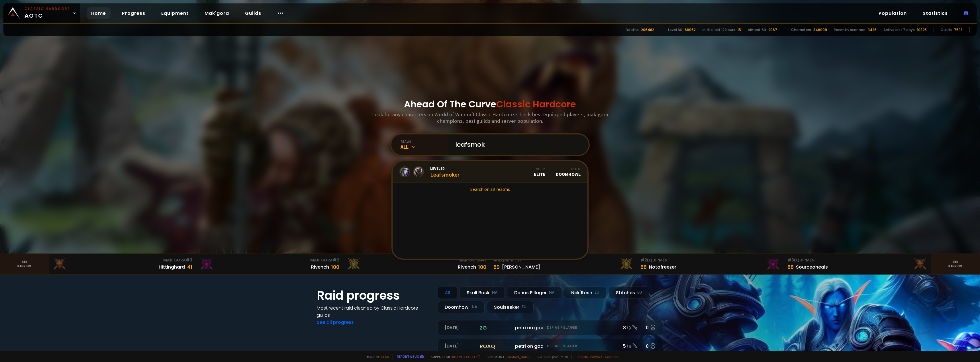 The image size is (980, 362). Describe the element at coordinates (482, 292) in the screenshot. I see `div: Skull Rock` at that location.